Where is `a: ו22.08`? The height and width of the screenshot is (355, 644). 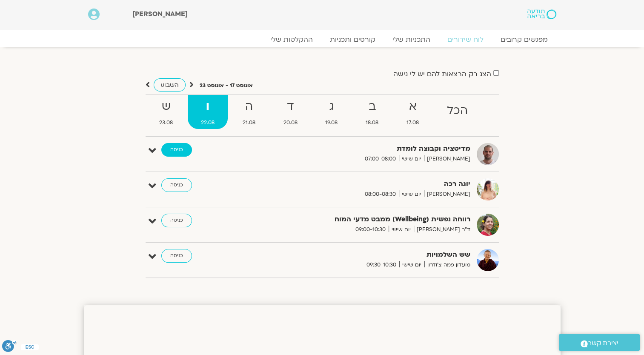 a: ו22.08 is located at coordinates (208, 112).